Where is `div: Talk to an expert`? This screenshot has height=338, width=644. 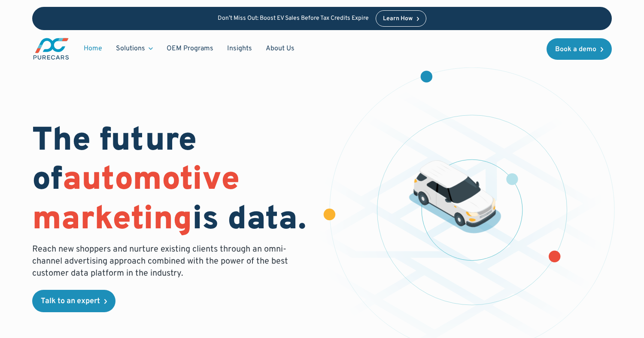
div: Talk to an expert is located at coordinates (71, 302).